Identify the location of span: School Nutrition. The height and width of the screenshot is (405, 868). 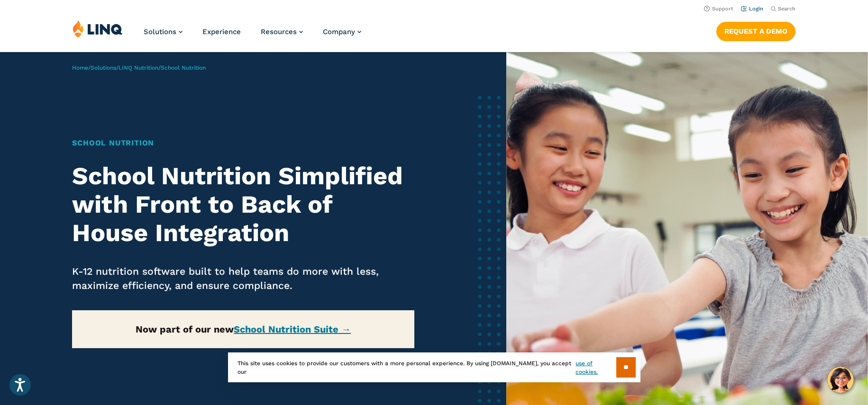
(183, 68).